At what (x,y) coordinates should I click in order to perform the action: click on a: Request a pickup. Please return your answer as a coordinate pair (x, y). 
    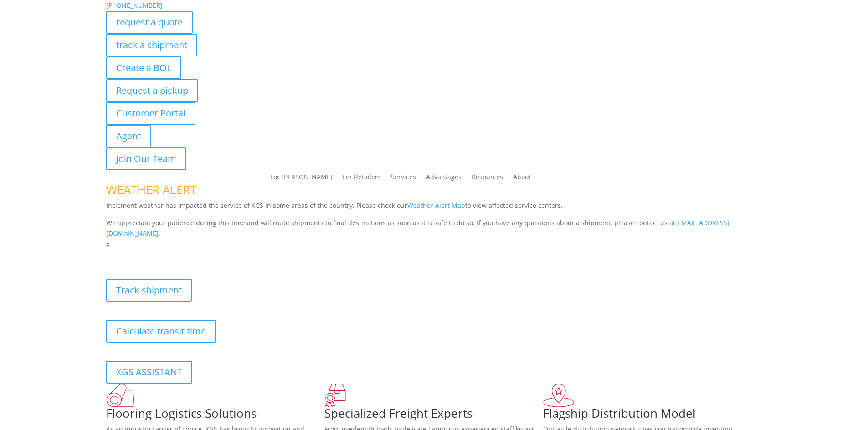
    Looking at the image, I should click on (152, 90).